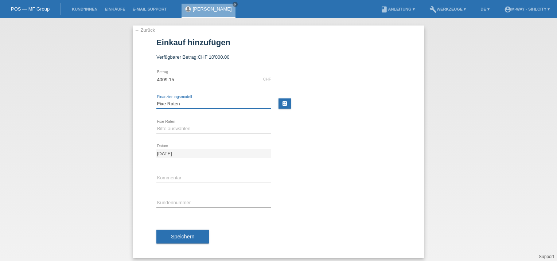 This screenshot has width=557, height=261. What do you see at coordinates (485, 9) in the screenshot?
I see `a: DE ▾` at bounding box center [485, 9].